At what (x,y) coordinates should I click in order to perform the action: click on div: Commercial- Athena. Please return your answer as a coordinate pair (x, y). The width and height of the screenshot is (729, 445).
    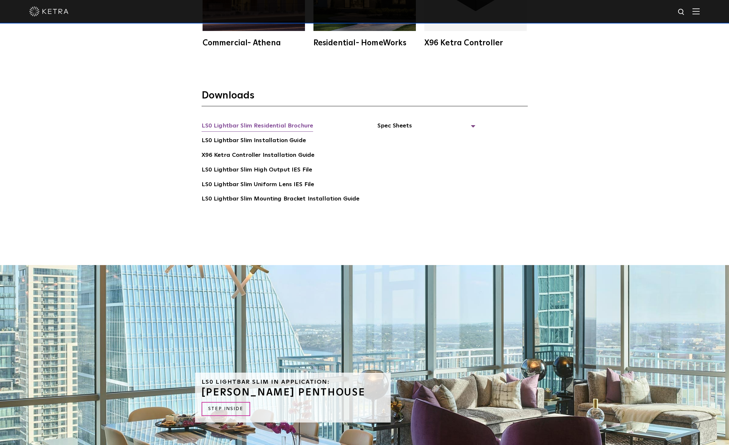
    Looking at the image, I should click on (254, 43).